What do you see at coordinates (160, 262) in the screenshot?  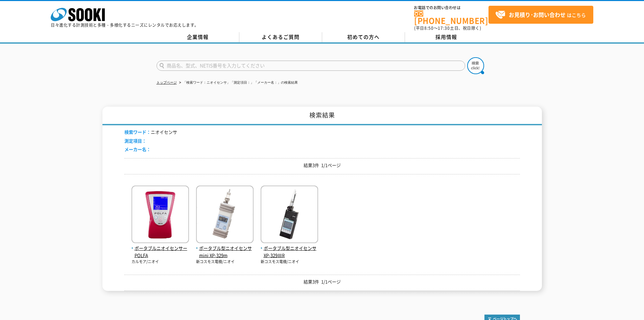 I see `p: カルモア/ニオイ` at bounding box center [160, 262].